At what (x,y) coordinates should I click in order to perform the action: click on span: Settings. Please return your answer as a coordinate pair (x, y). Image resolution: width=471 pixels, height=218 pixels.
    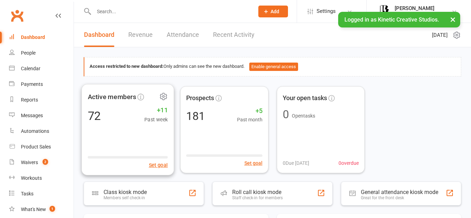
    Looking at the image, I should click on (326, 11).